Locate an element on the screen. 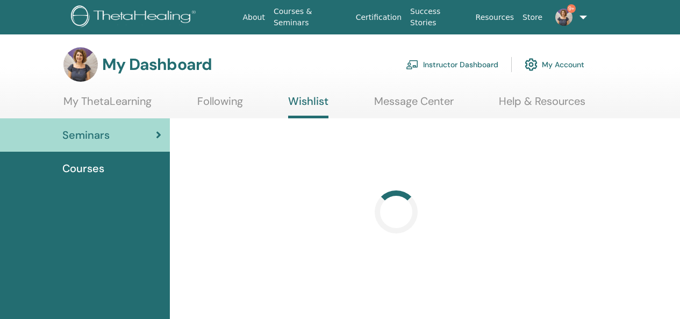  a: Courses & Seminars is located at coordinates (310, 17).